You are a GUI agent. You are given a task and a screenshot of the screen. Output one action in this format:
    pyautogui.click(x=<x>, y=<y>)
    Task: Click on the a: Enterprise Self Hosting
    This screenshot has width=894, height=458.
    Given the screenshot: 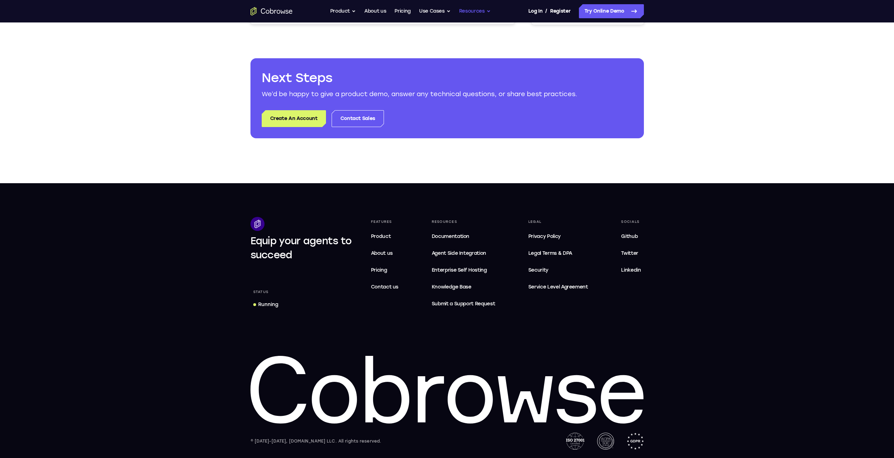 What is the action you would take?
    pyautogui.click(x=463, y=270)
    